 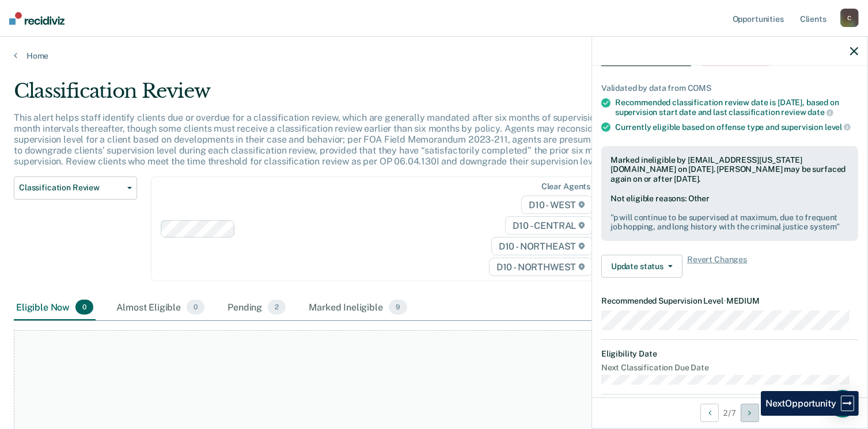 What do you see at coordinates (730, 354) in the screenshot?
I see `dt: Eligibility Date` at bounding box center [730, 354].